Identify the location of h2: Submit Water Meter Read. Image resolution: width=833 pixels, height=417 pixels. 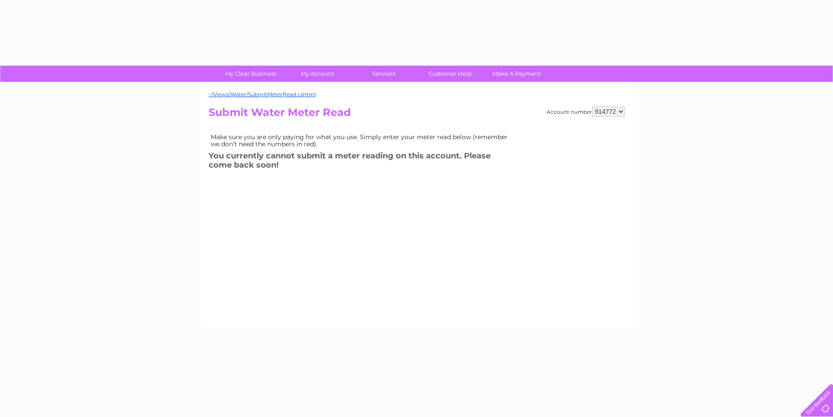
(417, 115).